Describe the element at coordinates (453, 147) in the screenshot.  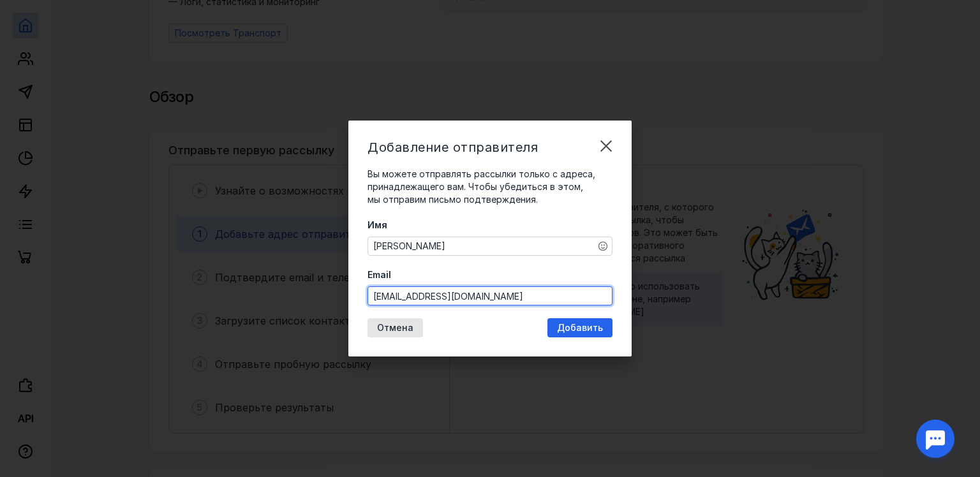
I see `span: Добавление отправителя` at that location.